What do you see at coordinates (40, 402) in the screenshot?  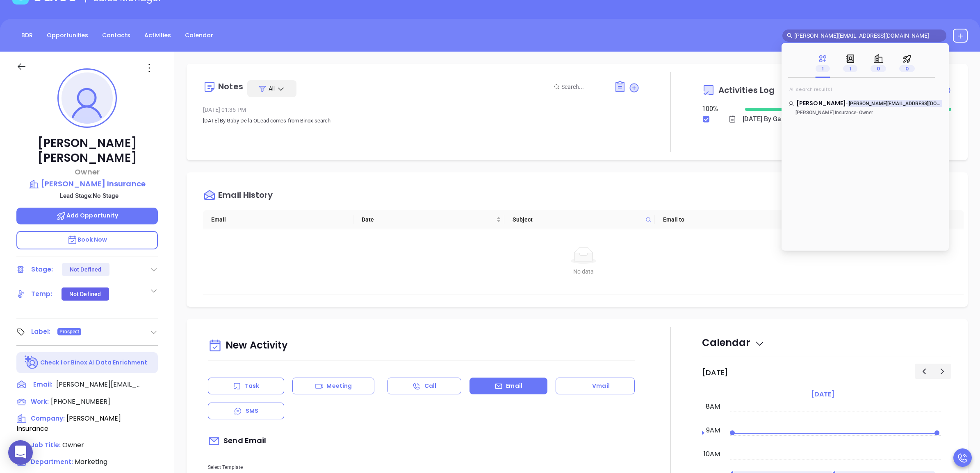 I see `span: Work:` at bounding box center [40, 402].